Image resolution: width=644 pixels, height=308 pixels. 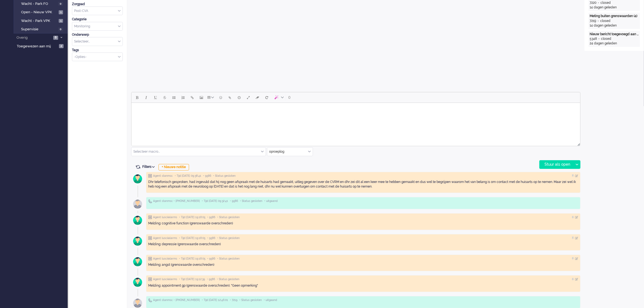 I want to click on div: Melding: cognitive function (grenswaarde overschreden), so click(x=363, y=223).